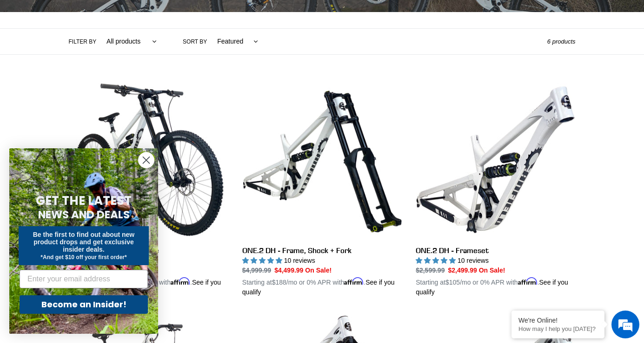 The height and width of the screenshot is (343, 644). I want to click on label: Sort by, so click(195, 42).